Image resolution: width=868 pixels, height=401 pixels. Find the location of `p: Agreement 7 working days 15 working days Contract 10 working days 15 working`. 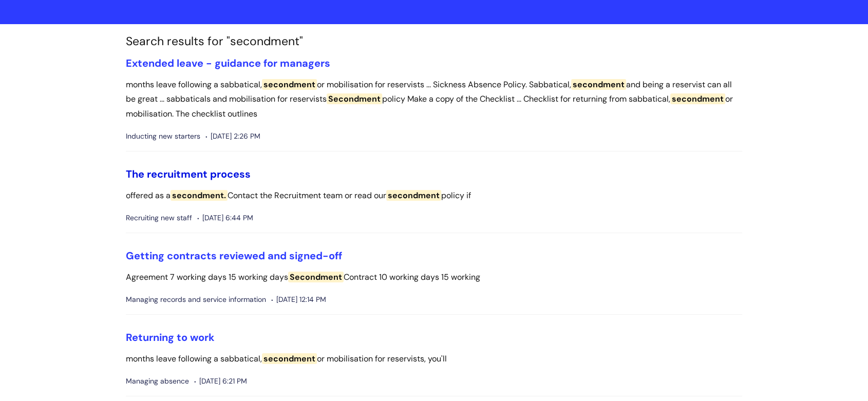

p: Agreement 7 working days 15 working days Contract 10 working days 15 working is located at coordinates (434, 277).